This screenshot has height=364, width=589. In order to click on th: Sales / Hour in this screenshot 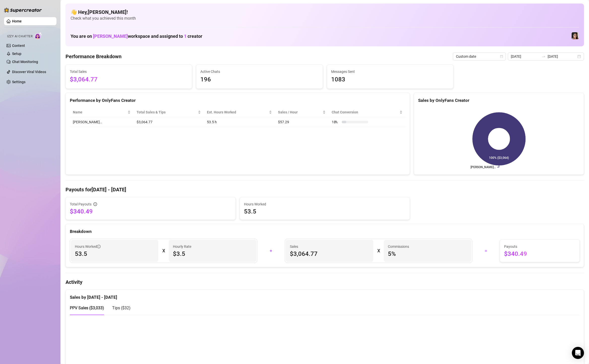, I will do `click(302, 112)`.